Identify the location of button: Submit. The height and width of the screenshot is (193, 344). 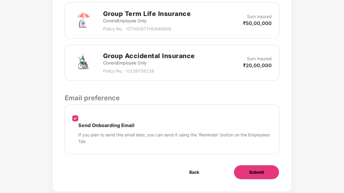
(256, 173).